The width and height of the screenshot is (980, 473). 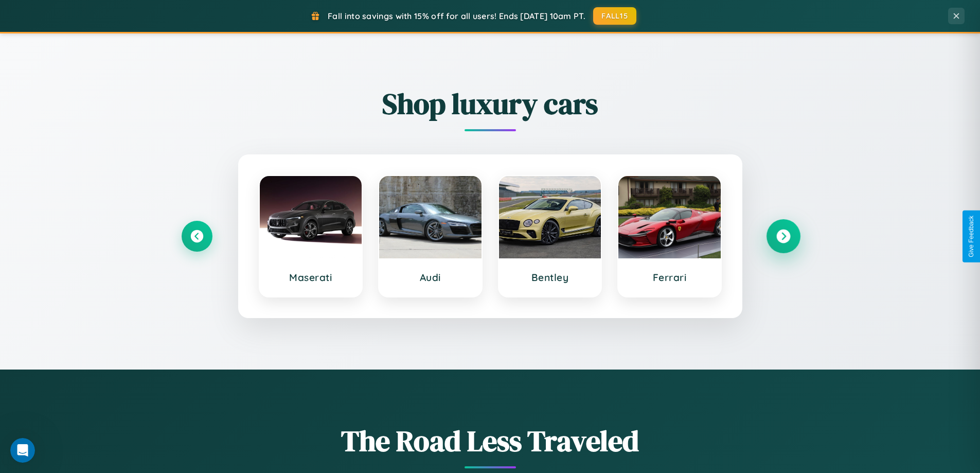 I want to click on h3: Ferrari, so click(x=669, y=277).